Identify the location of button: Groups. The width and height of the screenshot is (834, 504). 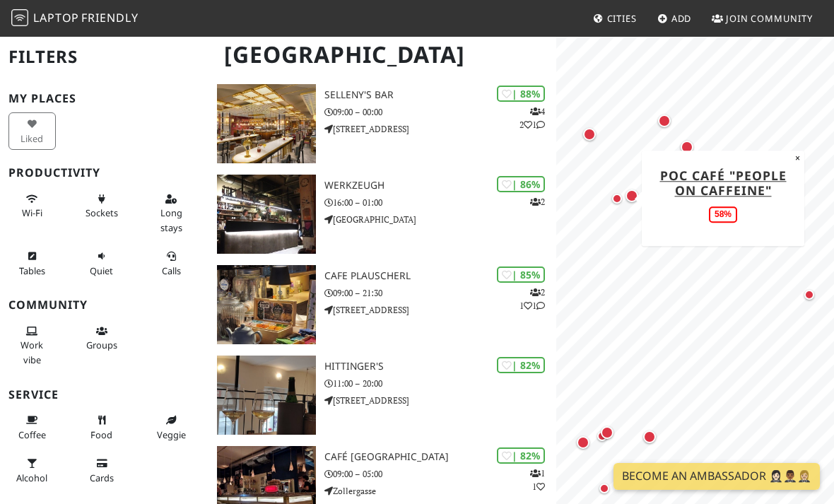
(101, 337).